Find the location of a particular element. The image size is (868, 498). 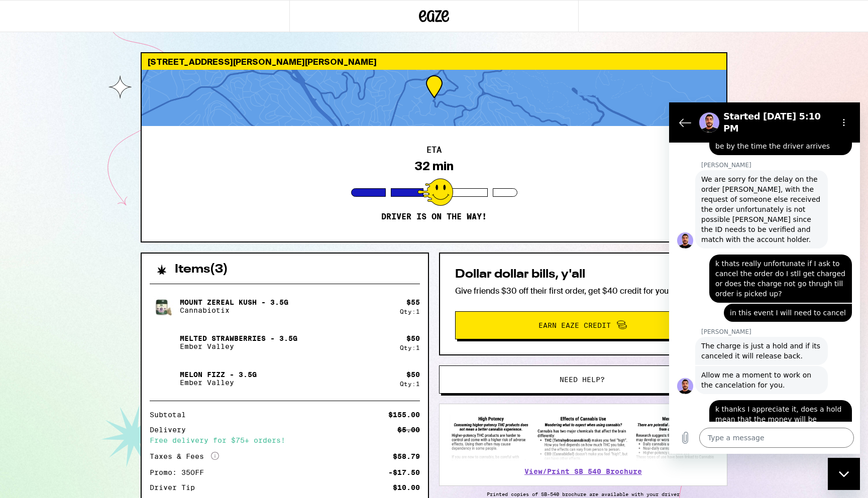

button: Options menu is located at coordinates (175, 20).